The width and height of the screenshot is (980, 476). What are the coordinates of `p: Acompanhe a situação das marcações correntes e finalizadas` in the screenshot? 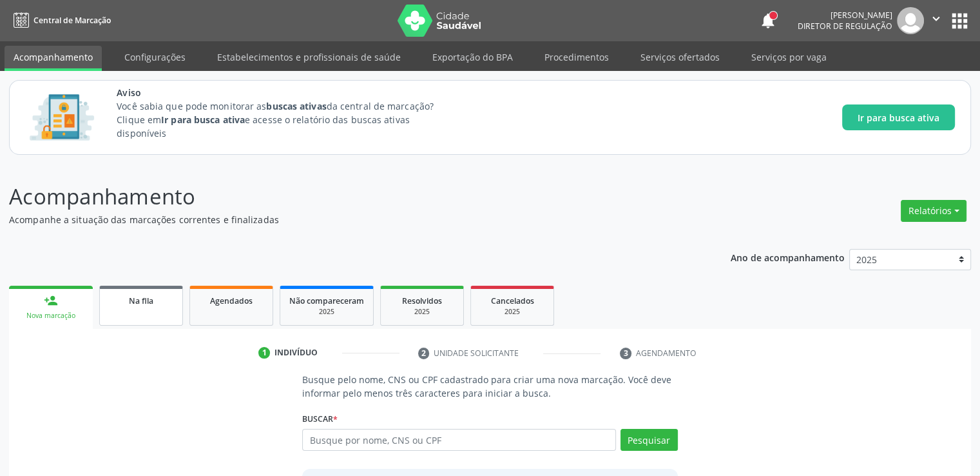 It's located at (345, 219).